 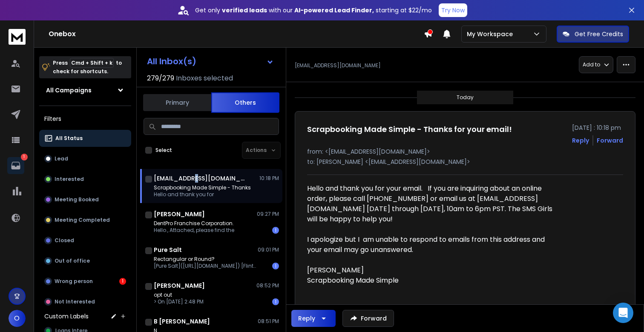 What do you see at coordinates (202, 194) in the screenshot?
I see `p: Hello and thank you for` at bounding box center [202, 194].